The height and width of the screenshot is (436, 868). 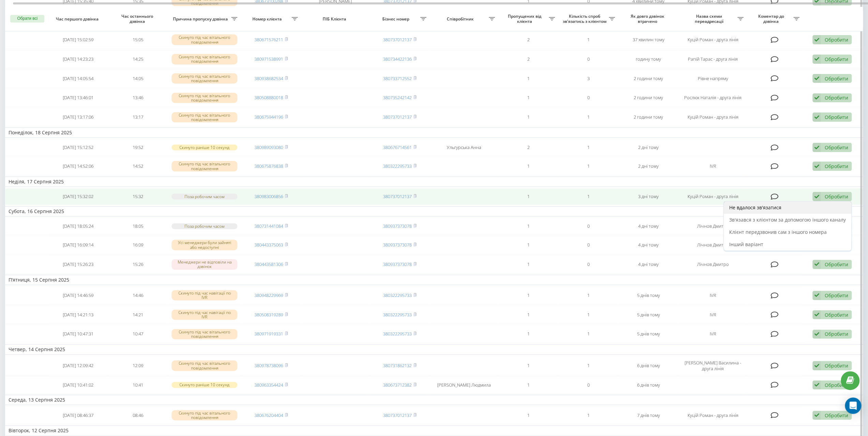 I want to click on span: Співробітник, so click(x=461, y=19).